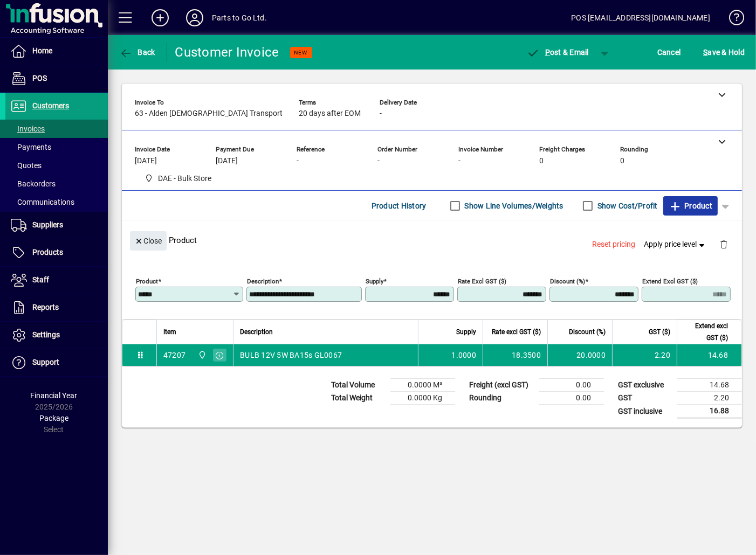  What do you see at coordinates (137, 53) in the screenshot?
I see `button: Back` at bounding box center [137, 53].